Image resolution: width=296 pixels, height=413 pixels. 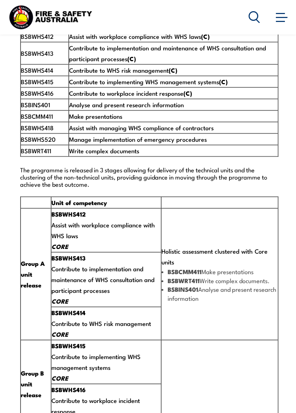 I want to click on strong: BSBWHS416, so click(x=68, y=390).